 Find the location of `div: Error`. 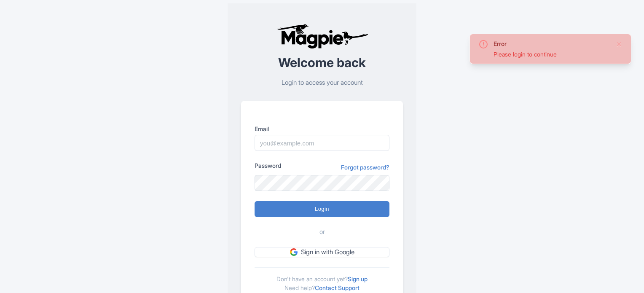

div: Error is located at coordinates (551, 44).